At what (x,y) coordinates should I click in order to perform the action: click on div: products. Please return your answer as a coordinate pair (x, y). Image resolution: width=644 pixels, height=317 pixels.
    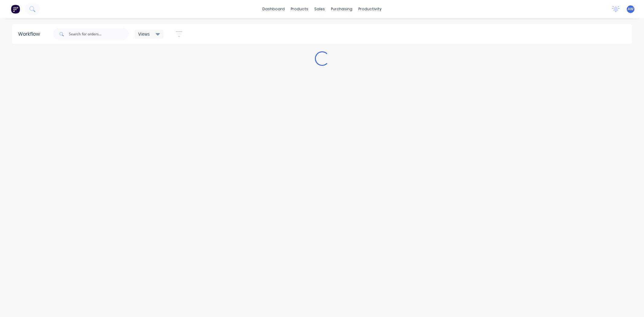
    Looking at the image, I should click on (300, 9).